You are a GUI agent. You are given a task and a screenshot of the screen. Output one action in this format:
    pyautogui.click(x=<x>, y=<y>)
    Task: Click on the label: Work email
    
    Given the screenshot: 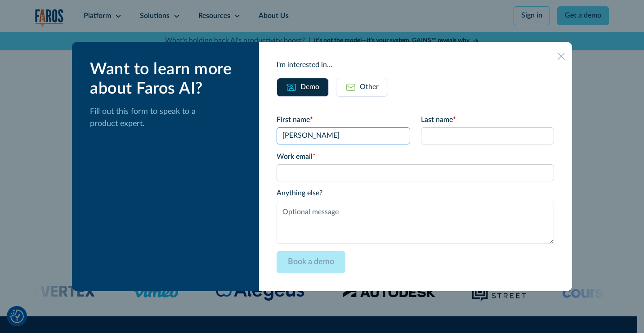 What is the action you would take?
    pyautogui.click(x=415, y=157)
    